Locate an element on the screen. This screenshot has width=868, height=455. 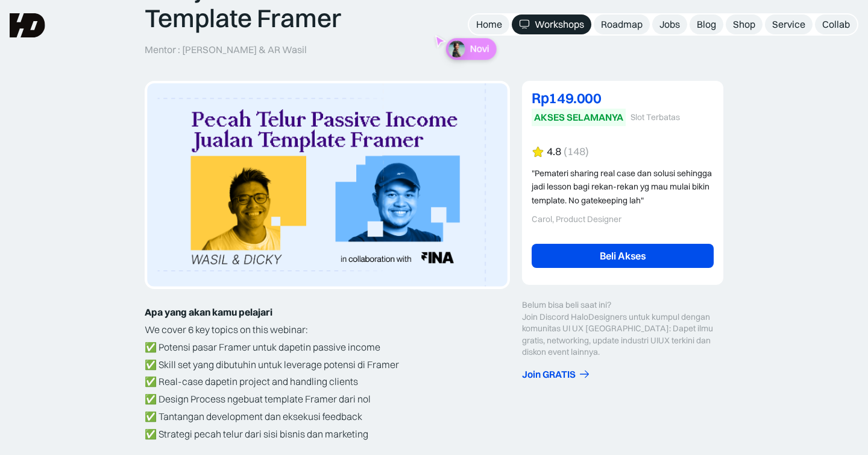
a: Home is located at coordinates (489, 24).